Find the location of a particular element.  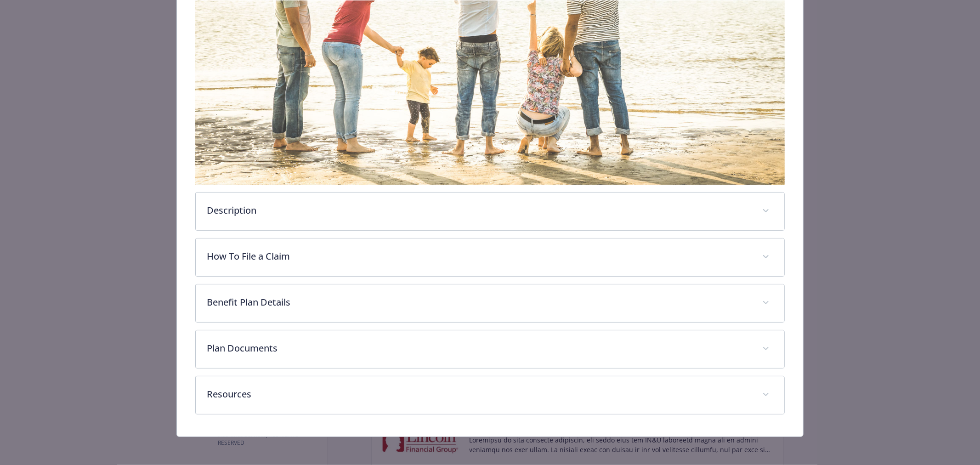

p: Description is located at coordinates (479, 210).